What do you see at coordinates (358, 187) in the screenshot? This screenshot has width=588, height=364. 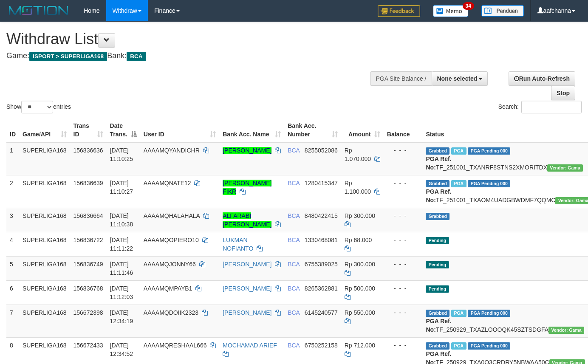 I see `span: Rp 1.100.000` at bounding box center [358, 187].